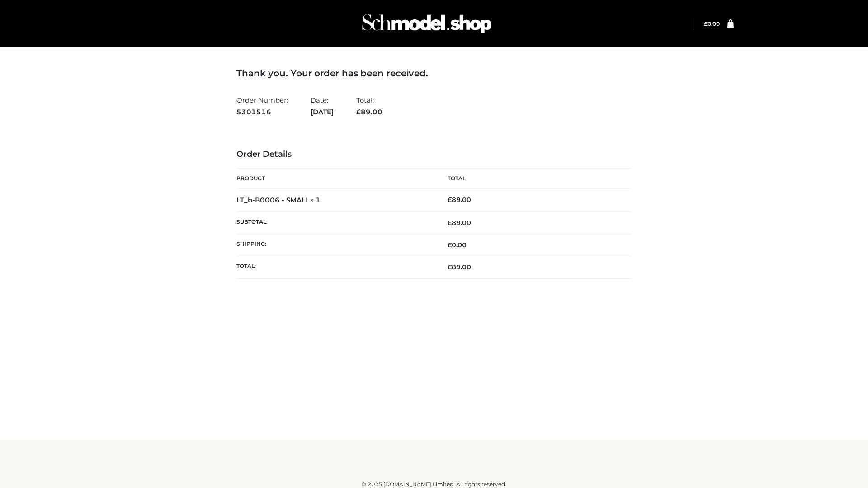 The height and width of the screenshot is (488, 868). I want to click on h3: Order Details, so click(434, 155).